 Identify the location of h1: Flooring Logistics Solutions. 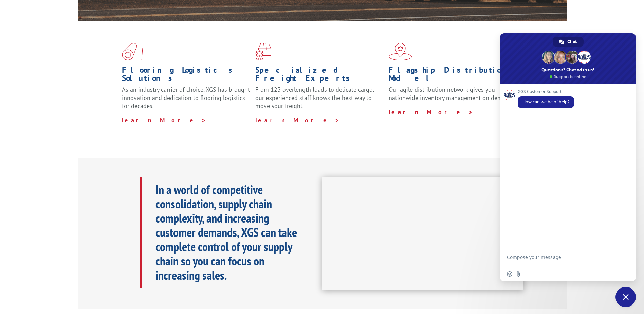
(186, 75).